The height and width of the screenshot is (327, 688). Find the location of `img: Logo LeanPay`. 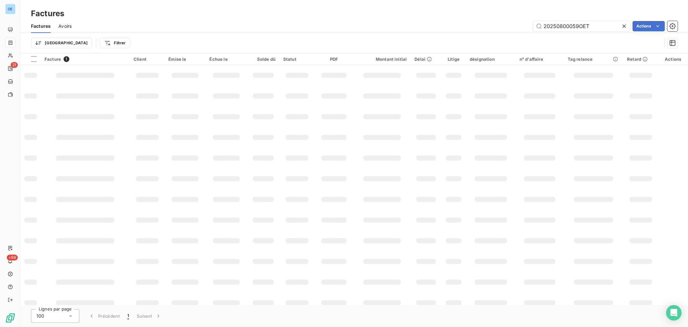

img: Logo LeanPay is located at coordinates (10, 318).